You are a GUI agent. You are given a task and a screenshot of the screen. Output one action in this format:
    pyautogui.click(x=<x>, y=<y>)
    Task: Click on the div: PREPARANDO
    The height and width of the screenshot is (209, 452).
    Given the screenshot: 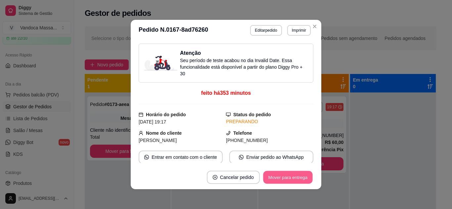 What is the action you would take?
    pyautogui.click(x=270, y=122)
    